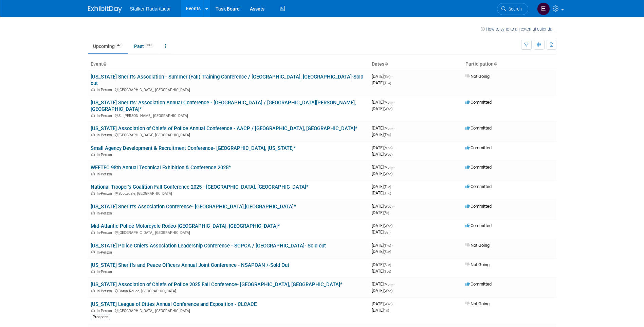 The height and width of the screenshot is (327, 644). What do you see at coordinates (514, 9) in the screenshot?
I see `span: Search` at bounding box center [514, 9].